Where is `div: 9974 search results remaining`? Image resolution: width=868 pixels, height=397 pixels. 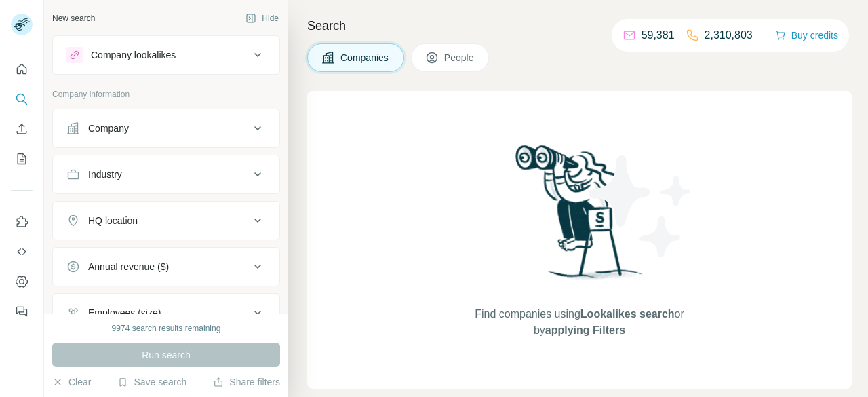
div: 9974 search results remaining is located at coordinates (166, 328).